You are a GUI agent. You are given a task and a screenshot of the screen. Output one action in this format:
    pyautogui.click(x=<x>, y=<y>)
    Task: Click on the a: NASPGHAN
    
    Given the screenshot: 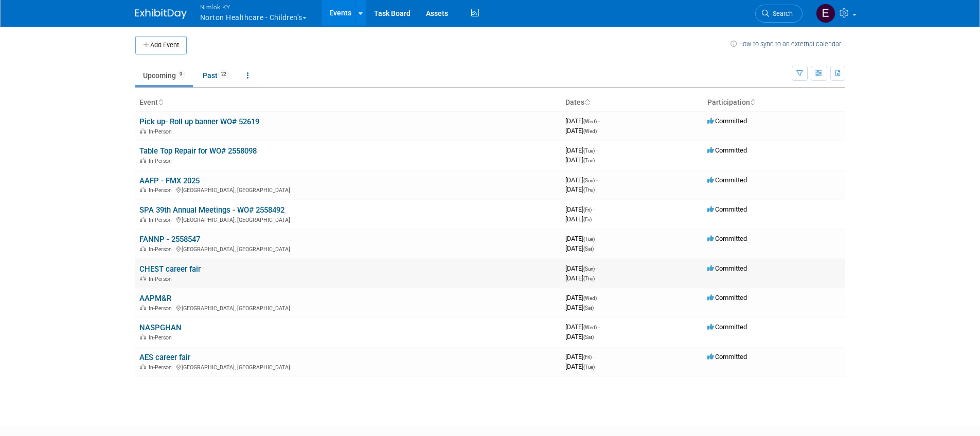 What is the action you would take?
    pyautogui.click(x=161, y=327)
    